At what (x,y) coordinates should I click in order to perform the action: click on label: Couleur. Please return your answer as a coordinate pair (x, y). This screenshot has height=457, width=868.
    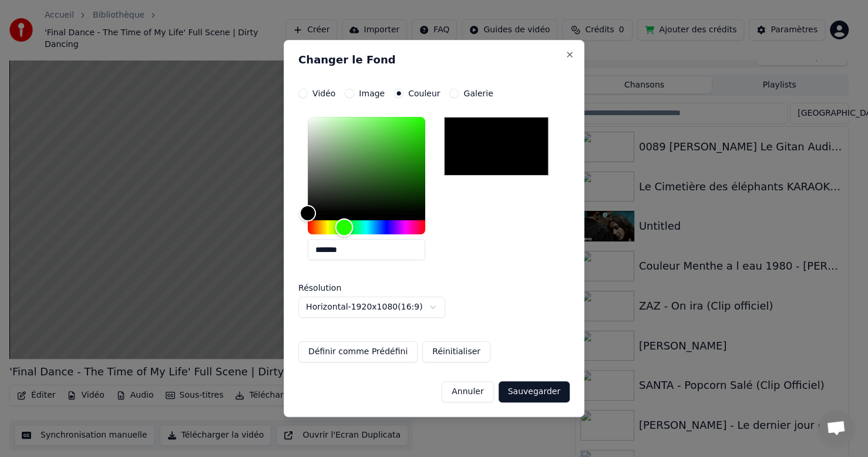
    Looking at the image, I should click on (424, 93).